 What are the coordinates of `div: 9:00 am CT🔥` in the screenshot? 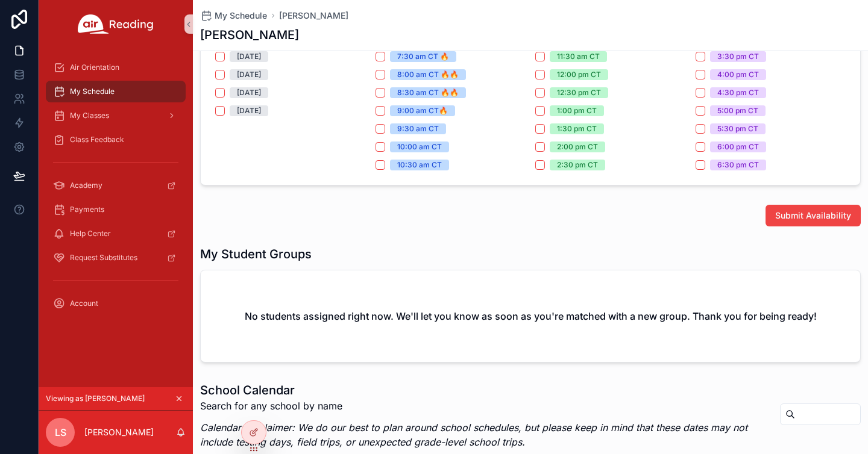 It's located at (422, 111).